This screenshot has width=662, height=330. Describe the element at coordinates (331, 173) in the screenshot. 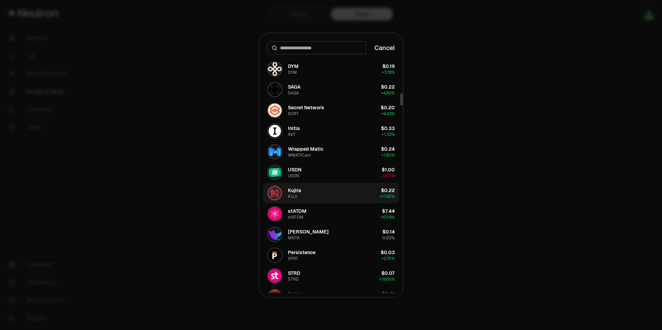

I see `button: USDN LogoUSDNUSDN$1.00-0.01%` at that location.